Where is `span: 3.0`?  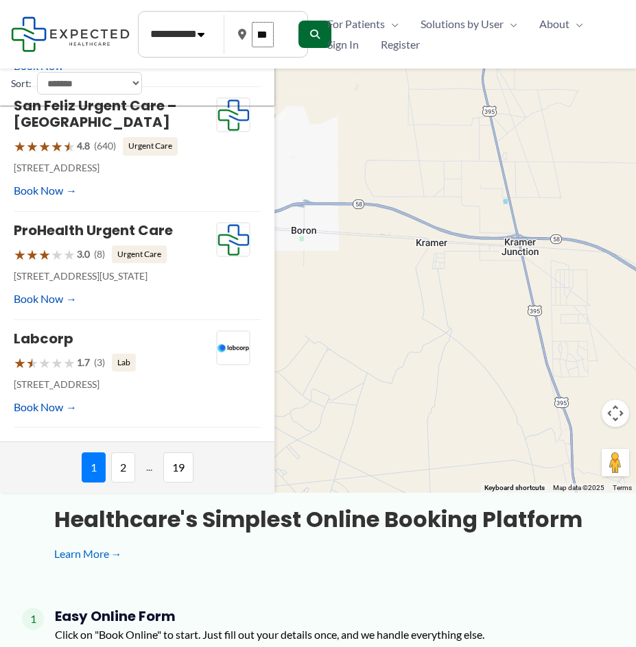 span: 3.0 is located at coordinates (83, 254).